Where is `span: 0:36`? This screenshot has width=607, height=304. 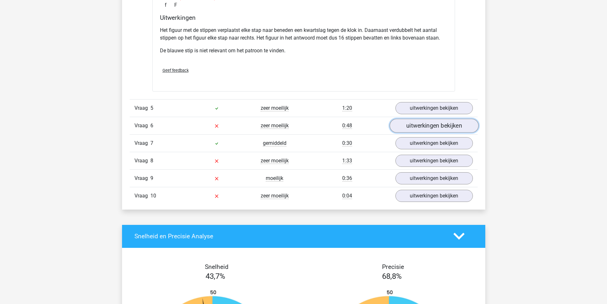
span: 0:36 is located at coordinates (347, 178).